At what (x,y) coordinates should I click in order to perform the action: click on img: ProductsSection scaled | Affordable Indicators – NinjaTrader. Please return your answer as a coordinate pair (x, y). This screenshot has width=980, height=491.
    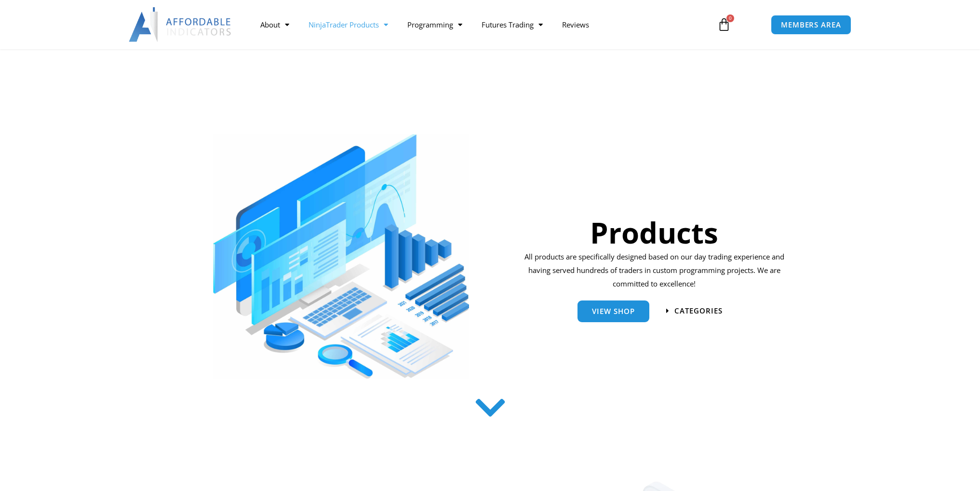
    Looking at the image, I should click on (341, 256).